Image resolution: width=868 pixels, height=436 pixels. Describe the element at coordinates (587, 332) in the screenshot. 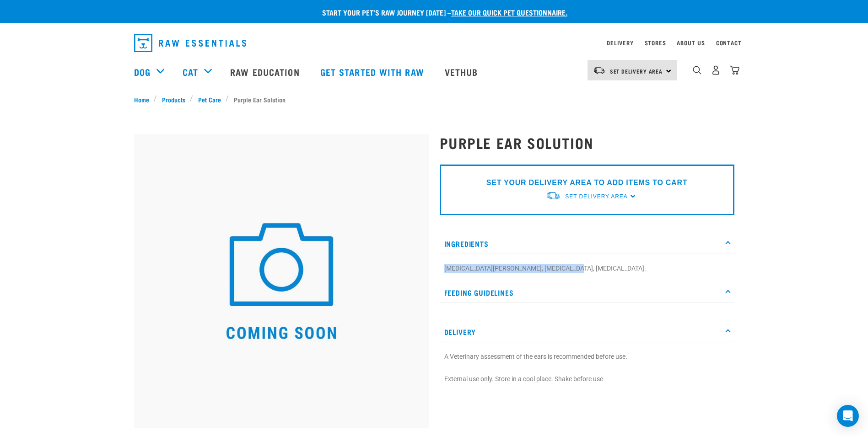

I see `p: Delivery` at that location.